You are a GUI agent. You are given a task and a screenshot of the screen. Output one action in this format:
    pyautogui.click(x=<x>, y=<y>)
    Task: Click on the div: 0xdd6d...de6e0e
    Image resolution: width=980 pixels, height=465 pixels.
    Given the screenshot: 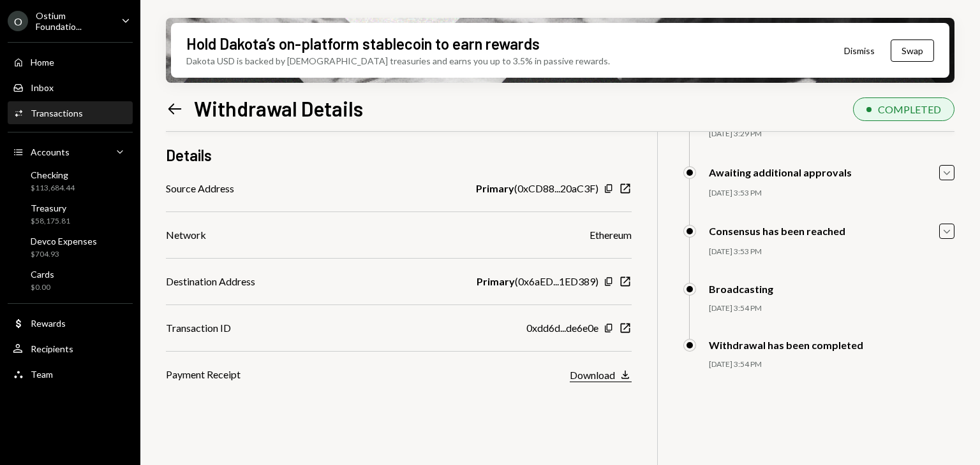 What is the action you would take?
    pyautogui.click(x=562, y=328)
    